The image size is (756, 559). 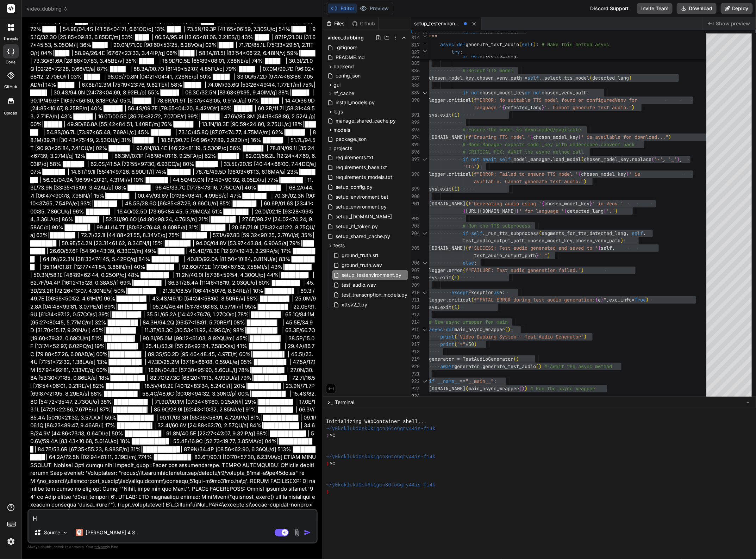 I want to click on span: # Run the async wrapper, so click(x=562, y=388).